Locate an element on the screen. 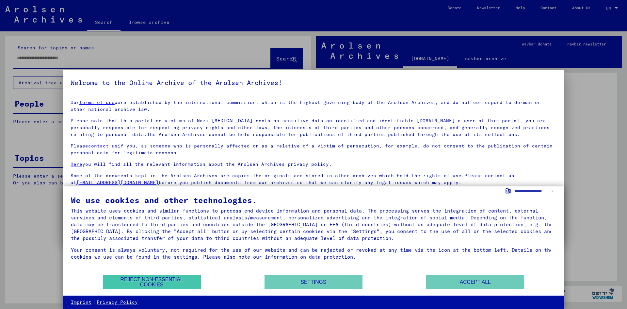  a: Privacy Policy is located at coordinates (117, 302).